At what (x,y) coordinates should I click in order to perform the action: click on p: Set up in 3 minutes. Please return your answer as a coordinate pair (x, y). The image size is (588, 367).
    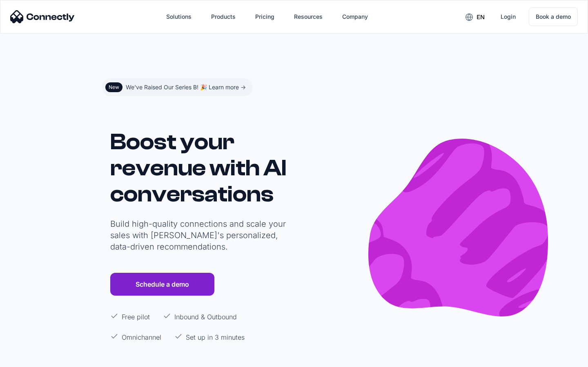
    Looking at the image, I should click on (215, 337).